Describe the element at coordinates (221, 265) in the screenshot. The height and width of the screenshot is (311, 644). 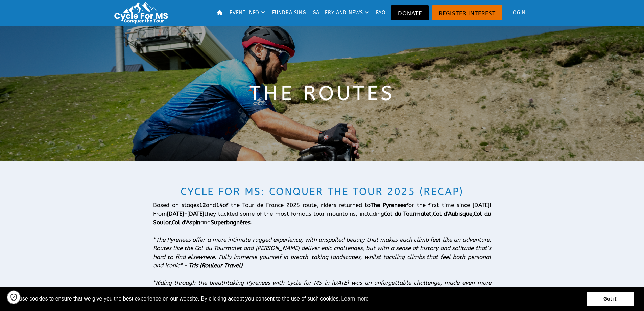
I see `strong: (Rouleur Travel)` at that location.